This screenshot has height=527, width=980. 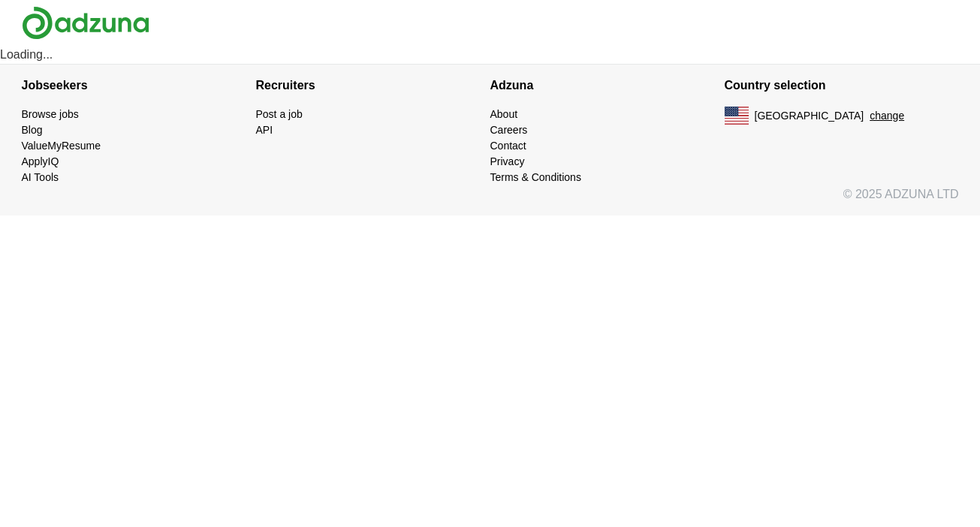 I want to click on a: ValueMyResume, so click(x=62, y=145).